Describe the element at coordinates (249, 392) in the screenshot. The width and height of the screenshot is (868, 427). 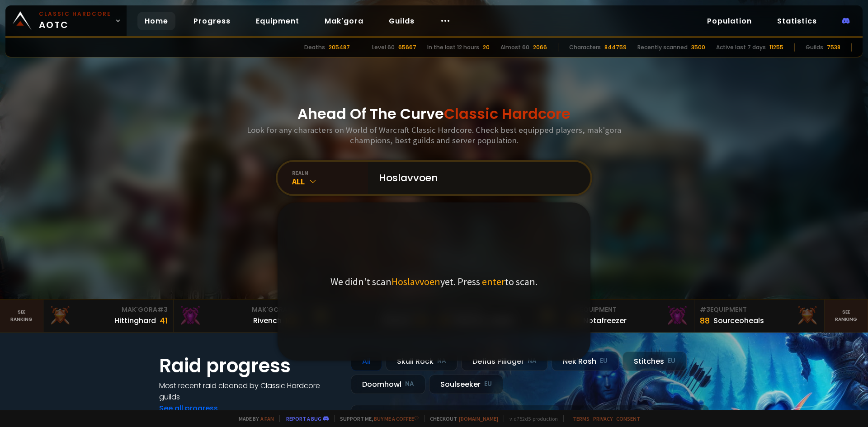
I see `h4: Most recent raid cleaned by Classic Hardcore guilds` at that location.